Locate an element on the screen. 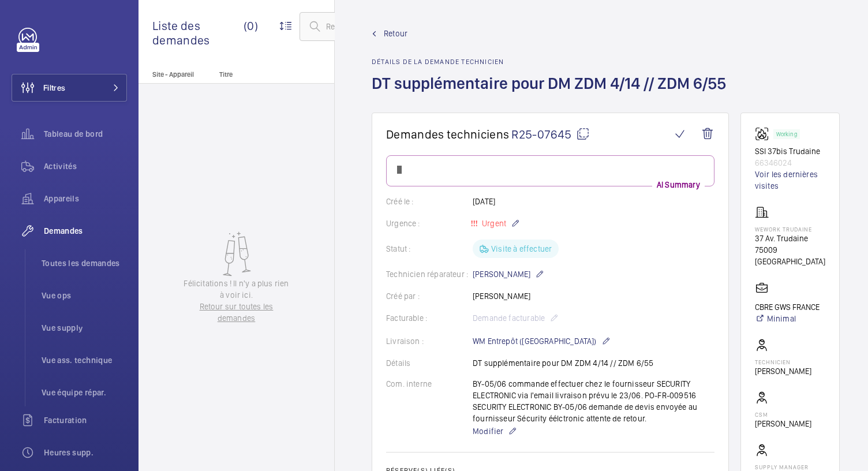 This screenshot has width=868, height=471. span: Appareils is located at coordinates (85, 198).